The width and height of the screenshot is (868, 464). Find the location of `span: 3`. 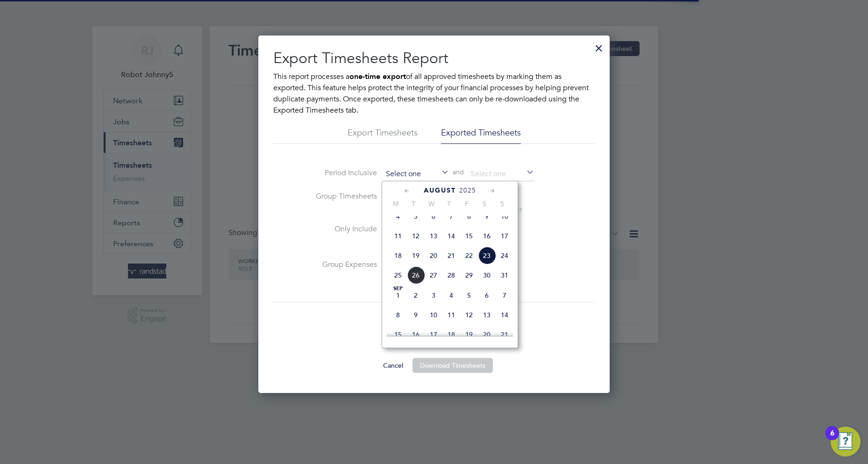

span: 3 is located at coordinates (434, 295).